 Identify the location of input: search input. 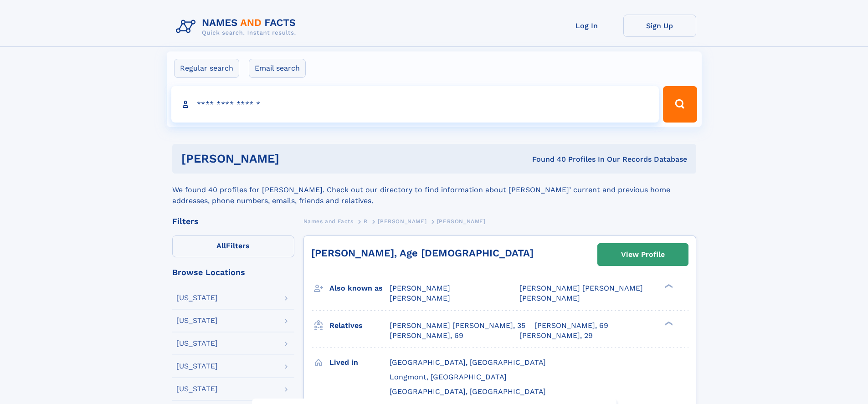
(415, 105).